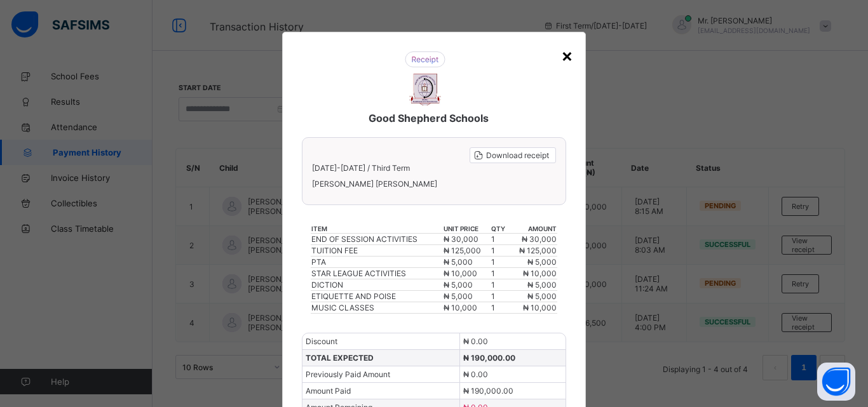 The width and height of the screenshot is (868, 407). Describe the element at coordinates (377, 250) in the screenshot. I see `div: TUITION FEE` at that location.